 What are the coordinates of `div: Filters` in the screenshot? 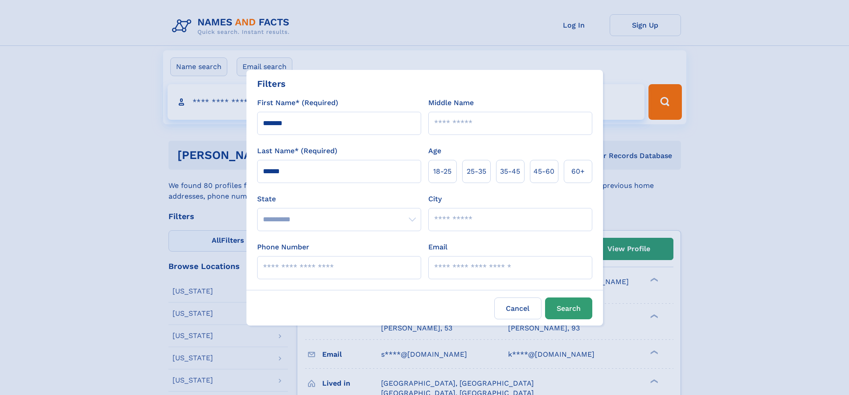 It's located at (271, 84).